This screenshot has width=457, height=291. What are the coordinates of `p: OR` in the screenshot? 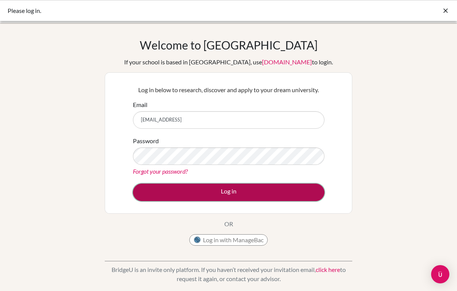 It's located at (229, 224).